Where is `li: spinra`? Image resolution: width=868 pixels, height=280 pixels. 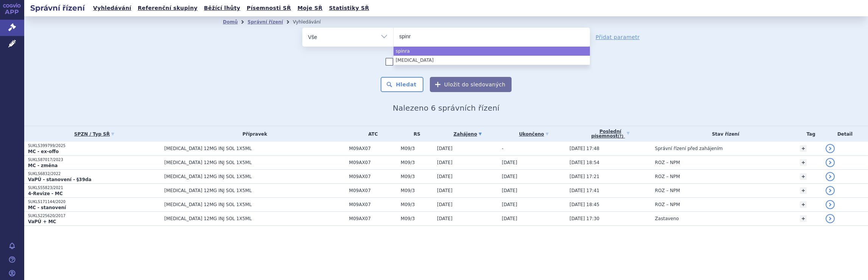 li: spinra is located at coordinates (491, 52).